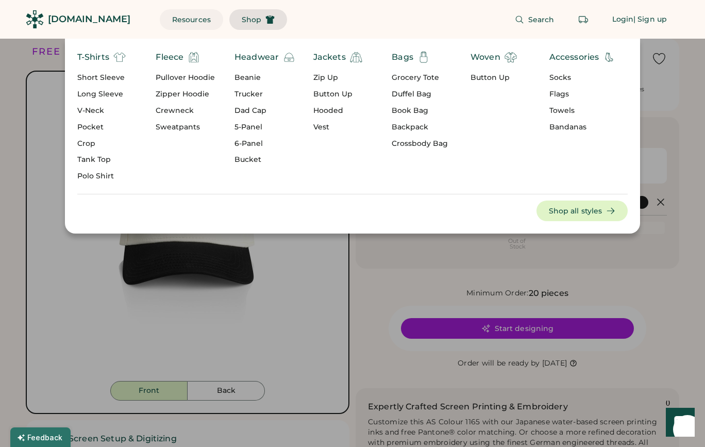 The image size is (705, 447). Describe the element at coordinates (574, 57) in the screenshot. I see `div: Accessories` at that location.